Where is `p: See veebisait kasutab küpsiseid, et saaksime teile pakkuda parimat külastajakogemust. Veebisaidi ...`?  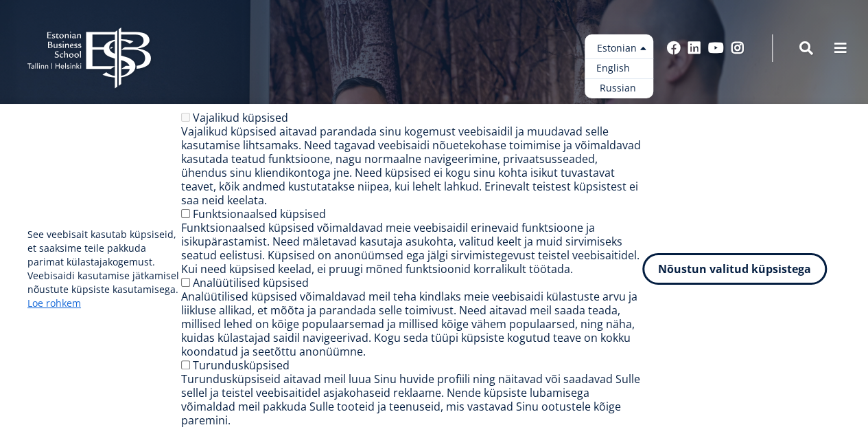 p: See veebisait kasutab küpsiseid, et saaksime teile pakkuda parimat külastajakogemust. Veebisaidi ... is located at coordinates (104, 268).